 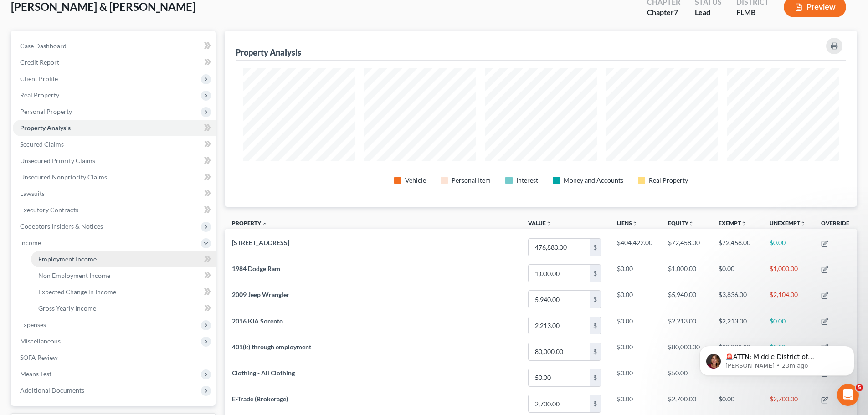 What do you see at coordinates (471, 180) in the screenshot?
I see `div: Personal Item` at bounding box center [471, 180].